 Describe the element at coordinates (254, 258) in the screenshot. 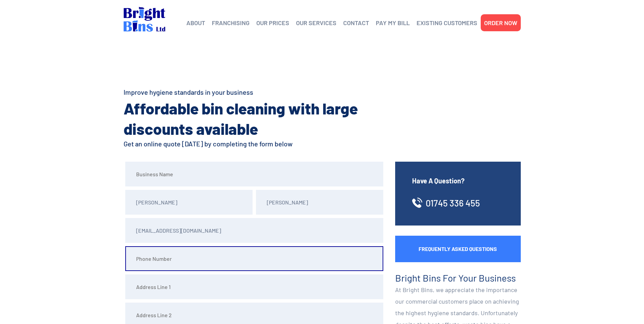

I see `input: Phone Number` at that location.